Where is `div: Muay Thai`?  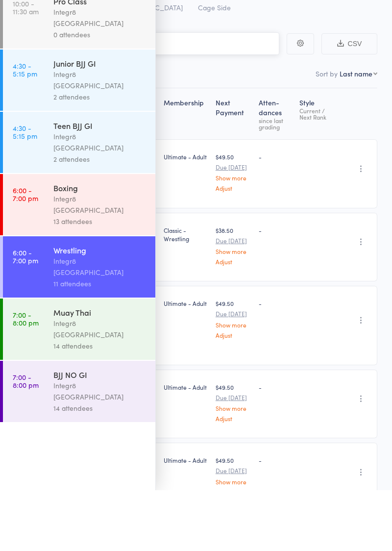
div: Muay Thai is located at coordinates (100, 373).